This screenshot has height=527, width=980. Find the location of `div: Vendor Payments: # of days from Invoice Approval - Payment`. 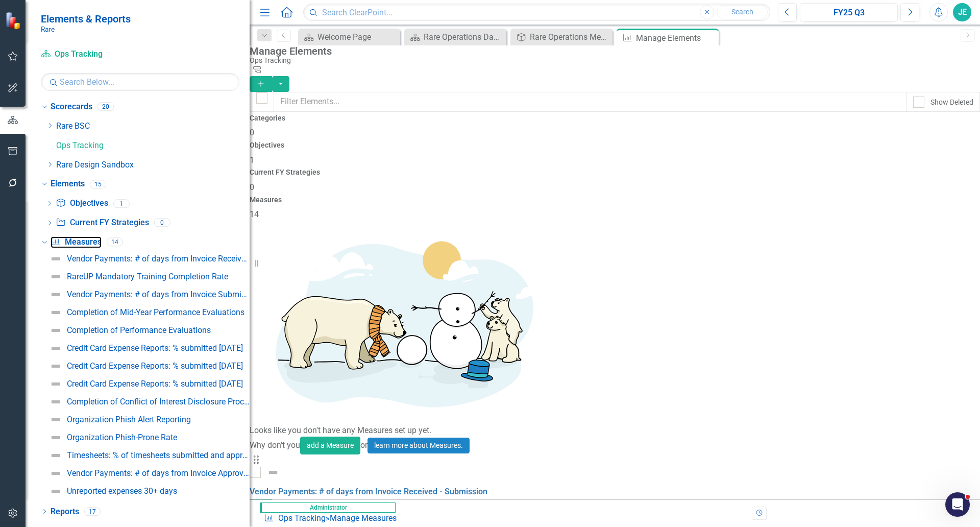

div: Vendor Payments: # of days from Invoice Approval - Payment is located at coordinates (158, 473).